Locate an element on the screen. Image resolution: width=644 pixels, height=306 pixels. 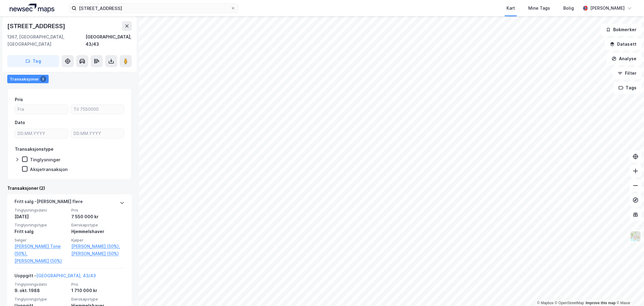
img: Z is located at coordinates (636, 236).